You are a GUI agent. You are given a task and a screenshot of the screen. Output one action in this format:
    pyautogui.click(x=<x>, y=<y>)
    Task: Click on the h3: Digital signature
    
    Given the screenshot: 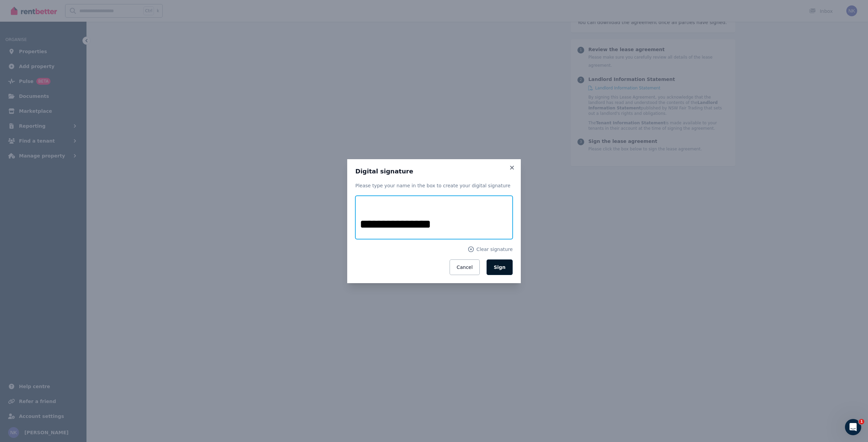 What is the action you would take?
    pyautogui.click(x=434, y=171)
    